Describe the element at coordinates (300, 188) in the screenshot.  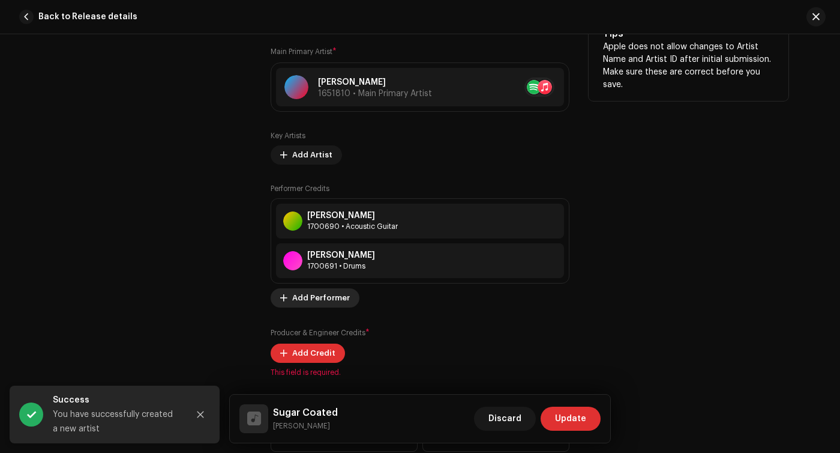
I see `label: Performer Credits` at that location.